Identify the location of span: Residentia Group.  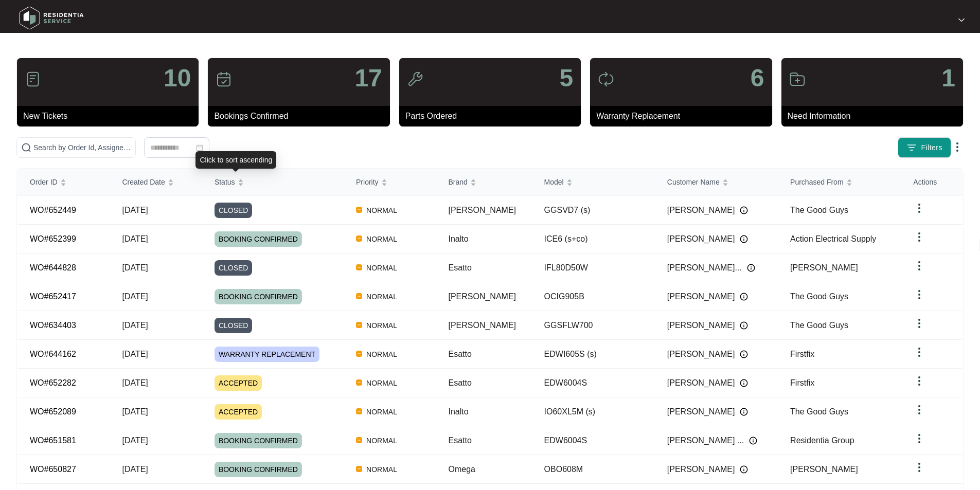
(822, 440).